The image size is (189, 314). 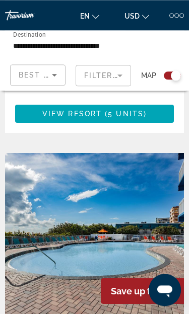 What do you see at coordinates (72, 114) in the screenshot?
I see `span: View Resort` at bounding box center [72, 114].